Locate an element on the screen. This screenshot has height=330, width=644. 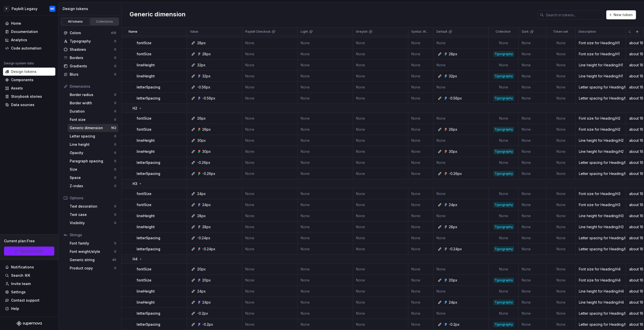
div: Paragraph spacing is located at coordinates (92, 161).